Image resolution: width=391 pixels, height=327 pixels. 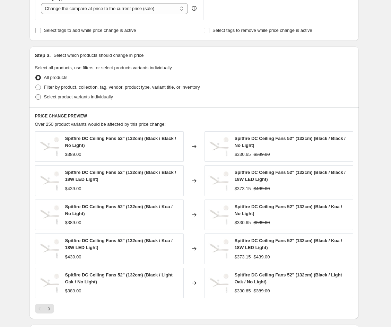 I want to click on h6: PRICE CHANGE PREVIEW, so click(x=194, y=116).